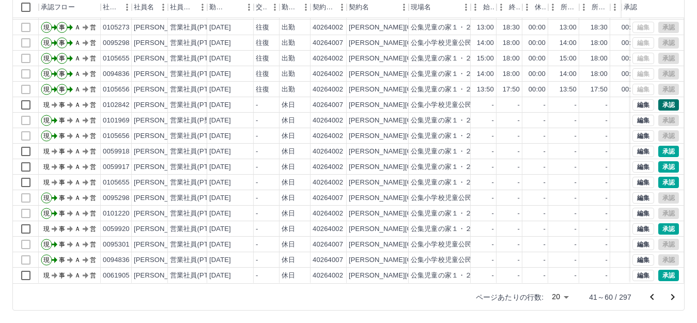 This screenshot has height=323, width=697. I want to click on div: 18:00, so click(599, 74).